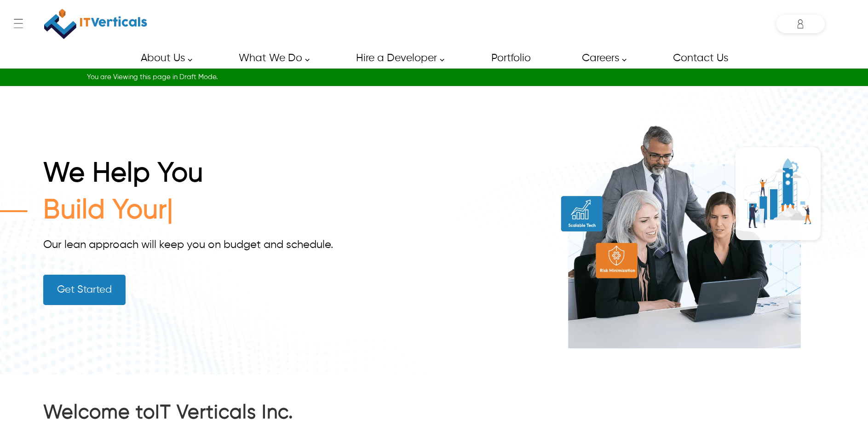  Describe the element at coordinates (601, 58) in the screenshot. I see `a: Careers` at that location.